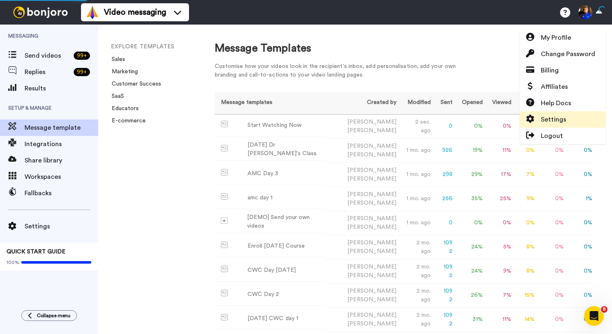 The width and height of the screenshot is (612, 334). I want to click on div: 99 +, so click(82, 56).